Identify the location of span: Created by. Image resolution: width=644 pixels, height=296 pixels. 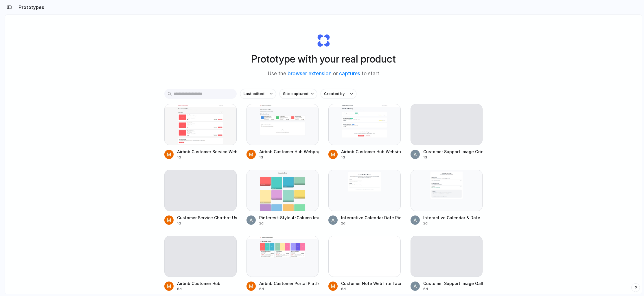
(334, 94).